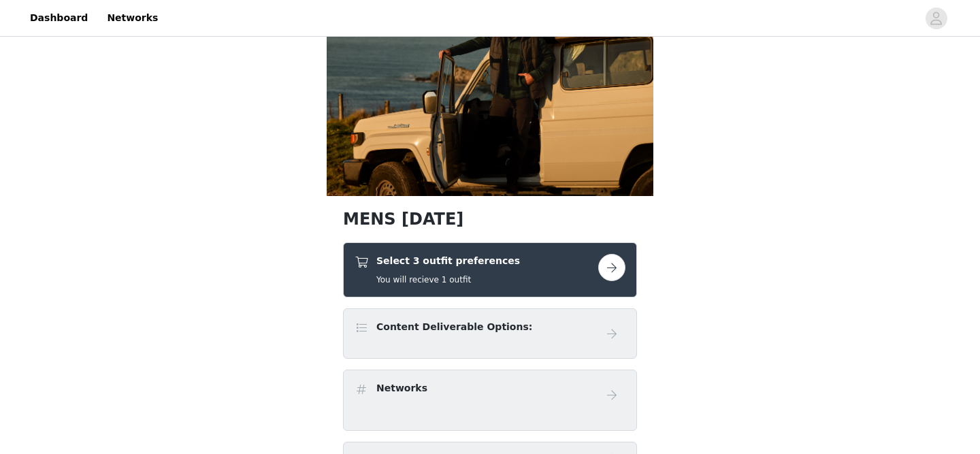  What do you see at coordinates (490, 400) in the screenshot?
I see `div: Networks` at bounding box center [490, 400].